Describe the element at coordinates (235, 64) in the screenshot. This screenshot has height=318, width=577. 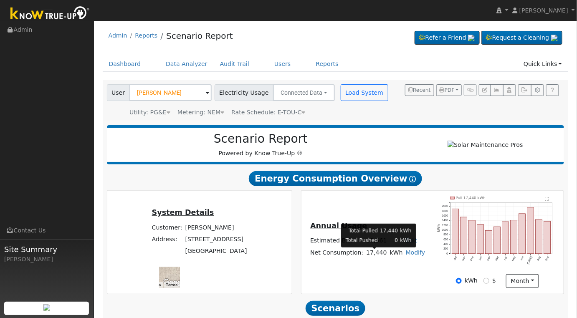
I see `a: Audit Trail` at that location.